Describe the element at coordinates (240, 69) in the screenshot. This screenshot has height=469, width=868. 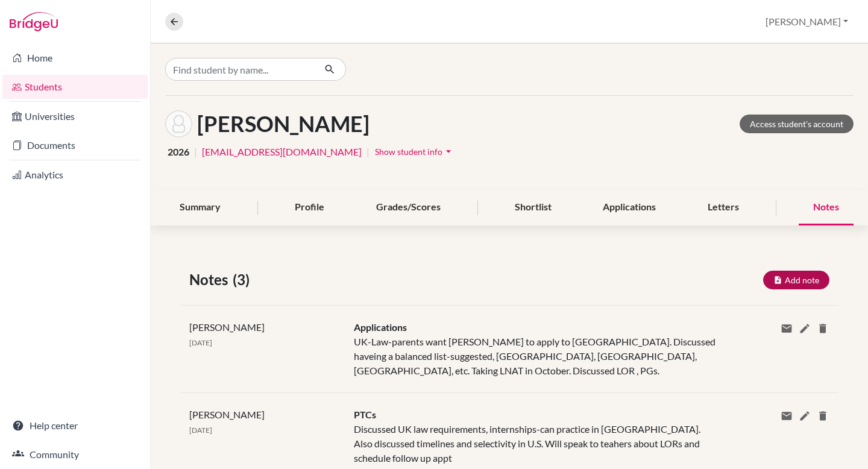
I see `input: Find student by name...` at that location.